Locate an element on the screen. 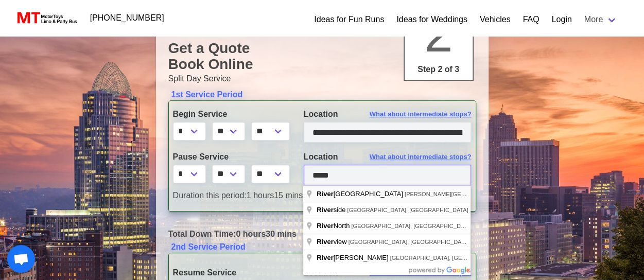 The image size is (644, 280). a: Login is located at coordinates (561, 19).